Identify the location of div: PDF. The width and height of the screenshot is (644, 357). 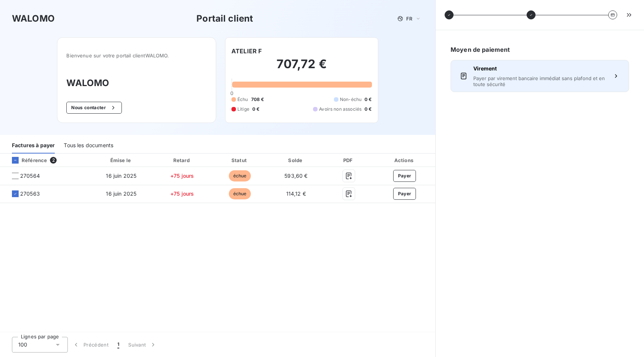
(349, 161).